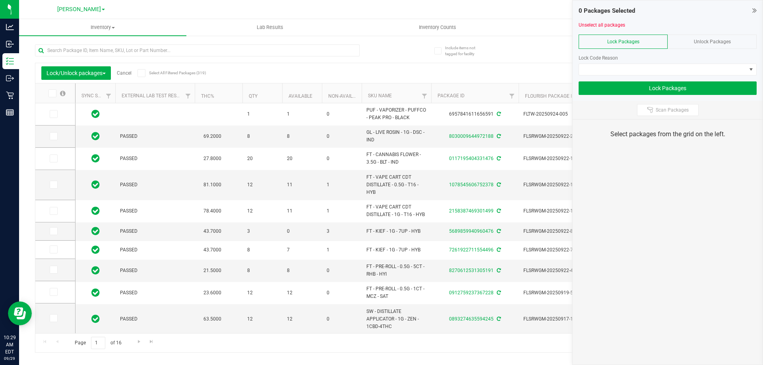 This screenshot has width=763, height=365. I want to click on span: 63.5000, so click(212, 319).